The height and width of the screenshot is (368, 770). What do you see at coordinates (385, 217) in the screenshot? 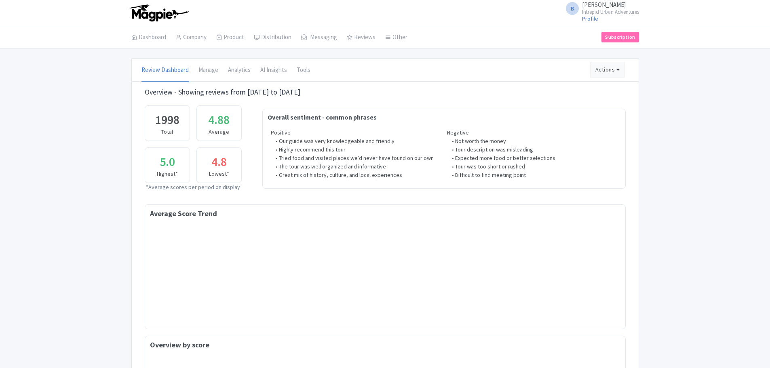
I see `div: Average Score Trend` at bounding box center [385, 217].